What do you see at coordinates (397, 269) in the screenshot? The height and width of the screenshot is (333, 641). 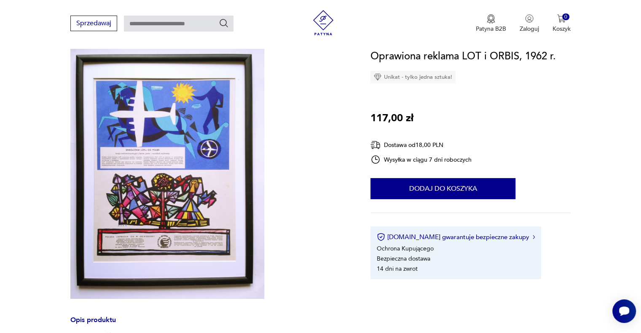 I see `li: 14 dni na zwrot` at bounding box center [397, 269].